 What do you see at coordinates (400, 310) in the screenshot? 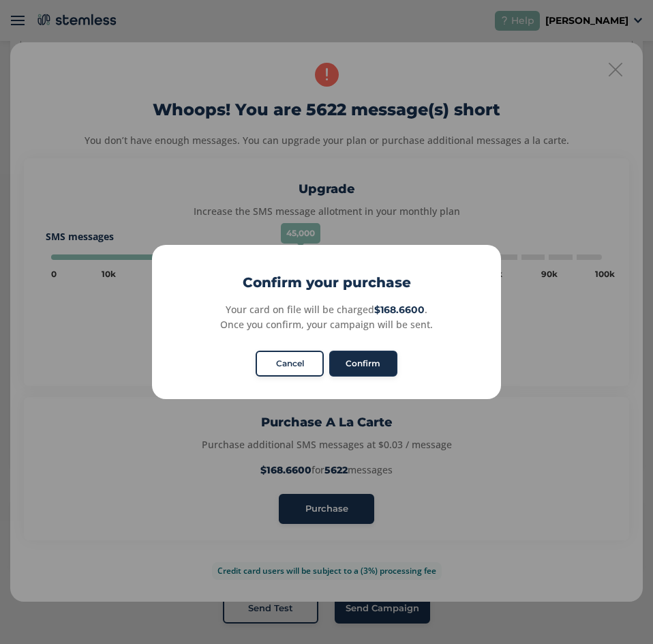
I see `strong: $168.6600` at bounding box center [400, 310].